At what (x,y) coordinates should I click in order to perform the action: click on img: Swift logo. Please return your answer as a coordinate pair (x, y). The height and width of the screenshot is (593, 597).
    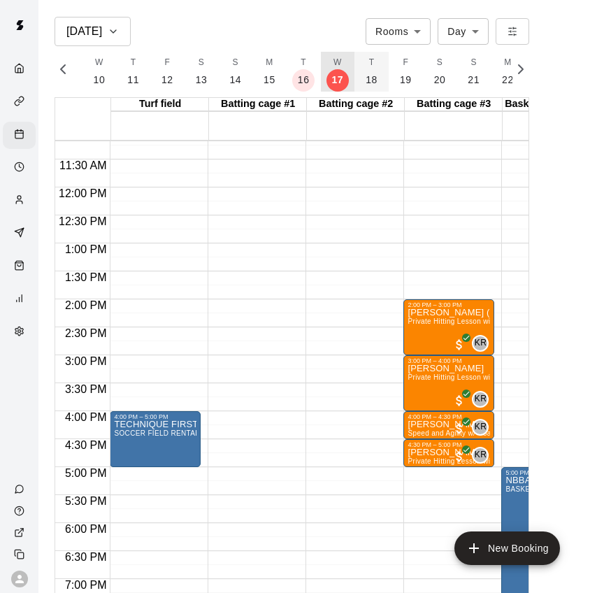
    Looking at the image, I should click on (20, 25).